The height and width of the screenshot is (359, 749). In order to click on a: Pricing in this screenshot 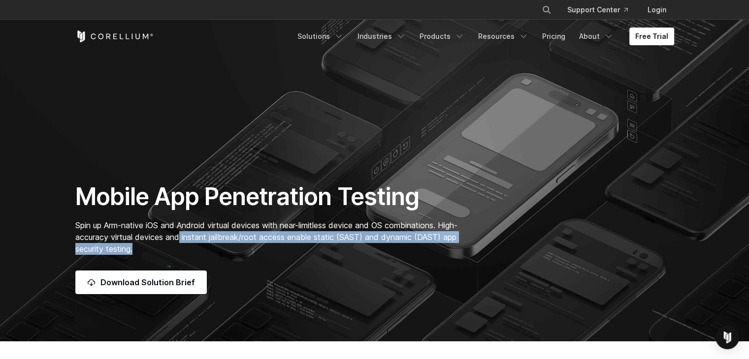, I will do `click(553, 36)`.